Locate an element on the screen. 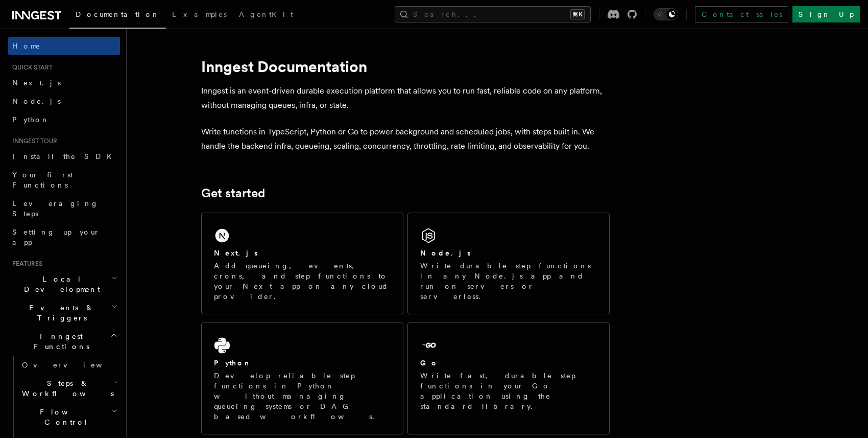  p: Write functions in TypeScript, Python or Go to power background and scheduled jobs, with steps bu... is located at coordinates (405, 139).